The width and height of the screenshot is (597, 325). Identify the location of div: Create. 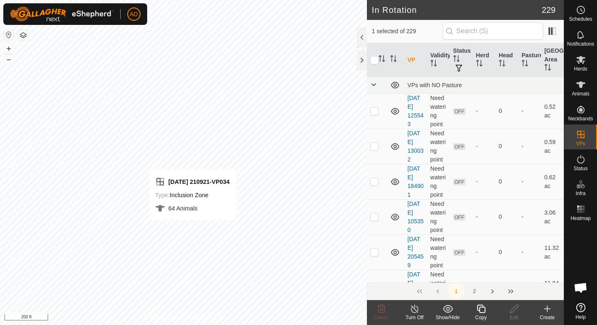
(547, 317).